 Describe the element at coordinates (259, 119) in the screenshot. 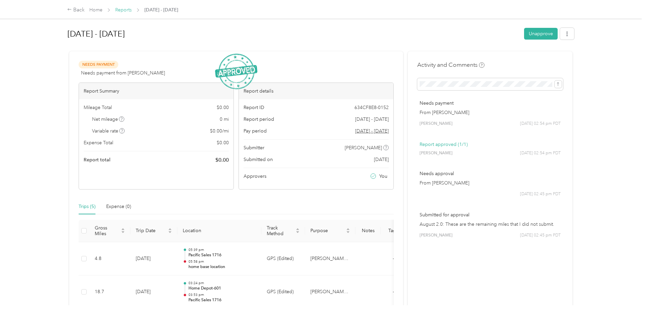

I see `span: Report period` at that location.